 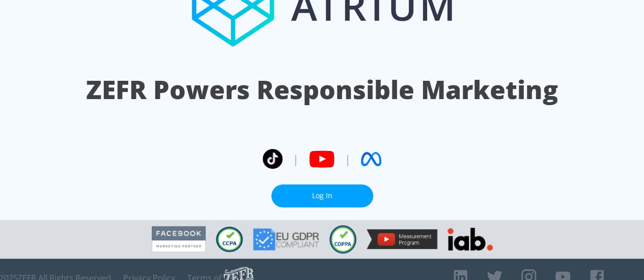 I want to click on img: GDPR Compliant, so click(x=286, y=239).